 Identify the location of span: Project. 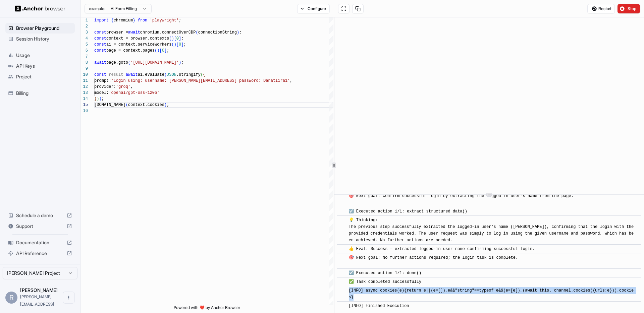
(44, 77).